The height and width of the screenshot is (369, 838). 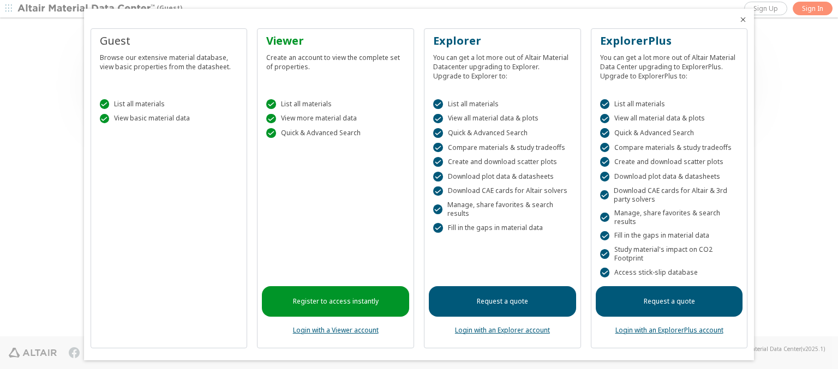 I want to click on div: Access stick-slip database, so click(x=669, y=273).